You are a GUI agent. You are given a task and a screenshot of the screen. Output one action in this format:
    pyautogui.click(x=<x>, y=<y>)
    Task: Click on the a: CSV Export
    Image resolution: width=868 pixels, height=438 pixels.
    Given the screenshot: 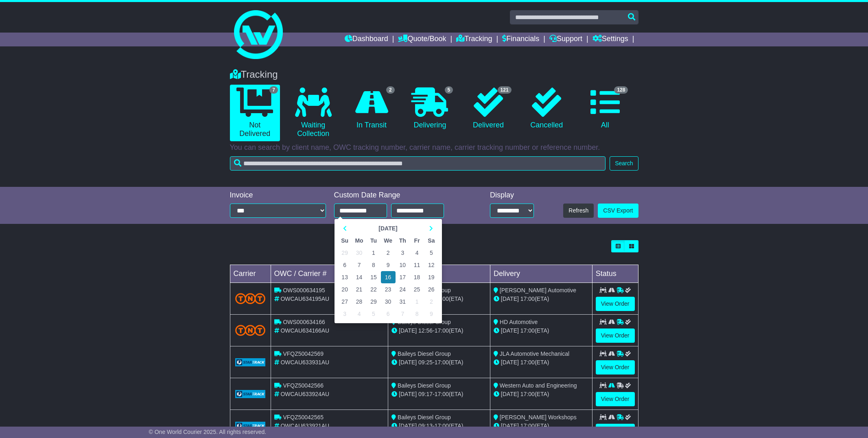 What is the action you would take?
    pyautogui.click(x=618, y=211)
    